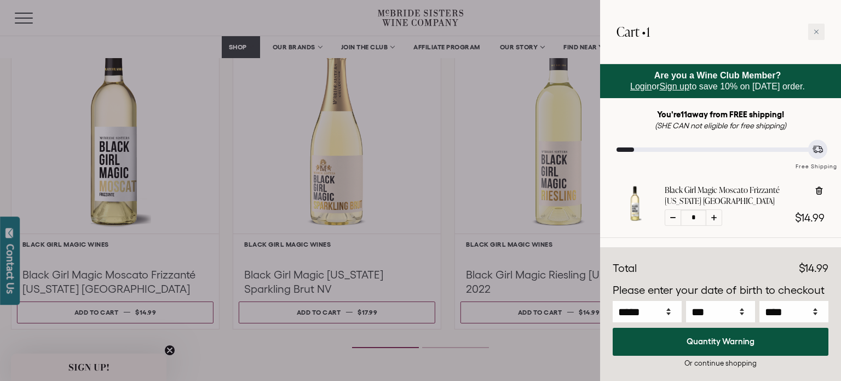 This screenshot has height=381, width=841. Describe the element at coordinates (675, 86) in the screenshot. I see `a: Sign up` at that location.